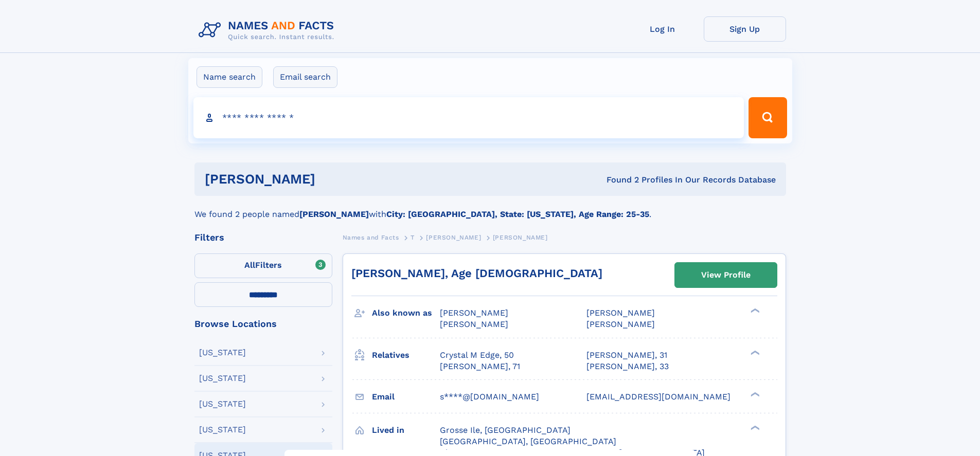 The width and height of the screenshot is (980, 456). What do you see at coordinates (726, 275) in the screenshot?
I see `div: View Profile` at bounding box center [726, 275].